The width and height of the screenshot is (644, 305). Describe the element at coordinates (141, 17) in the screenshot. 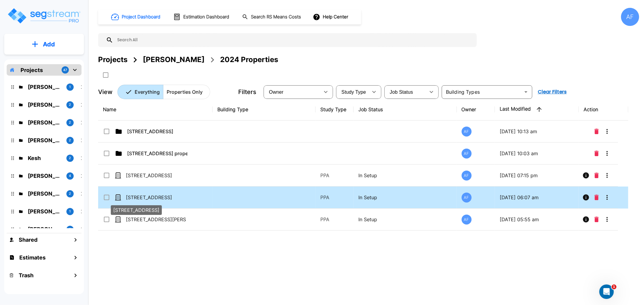

I see `h1: Project Dashboard` at that location.